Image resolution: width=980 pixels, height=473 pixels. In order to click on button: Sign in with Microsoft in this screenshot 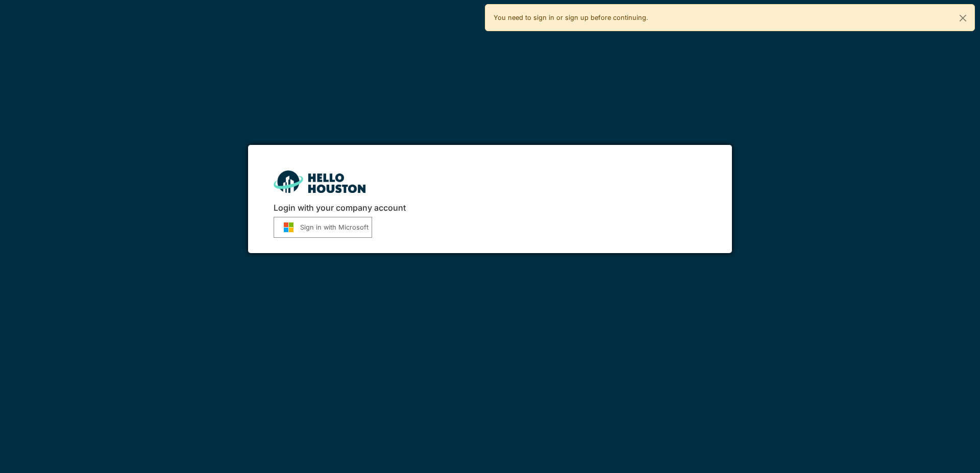, I will do `click(323, 227)`.